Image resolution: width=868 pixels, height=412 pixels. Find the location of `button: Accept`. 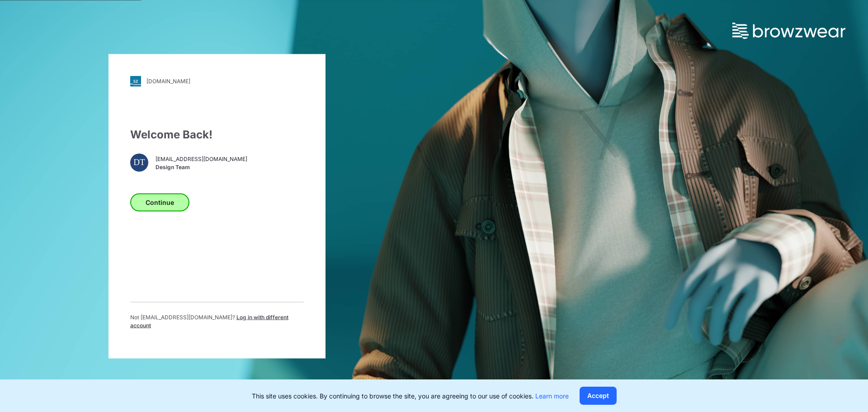

button: Accept is located at coordinates (598, 396).